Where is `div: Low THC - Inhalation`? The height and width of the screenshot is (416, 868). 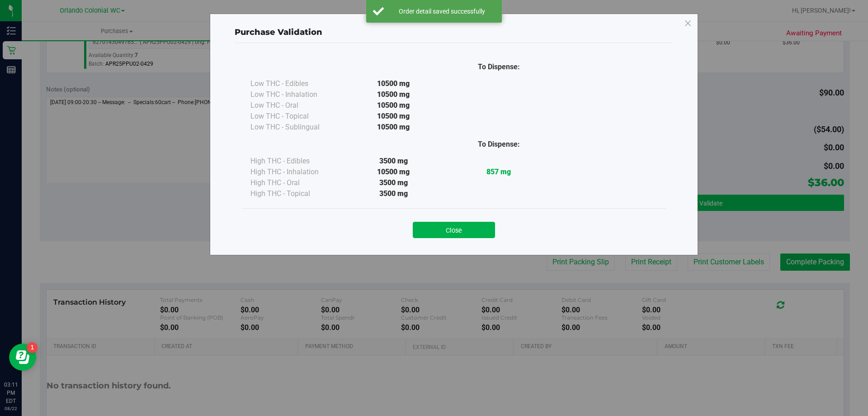 div: Low THC - Inhalation is located at coordinates (295, 95).